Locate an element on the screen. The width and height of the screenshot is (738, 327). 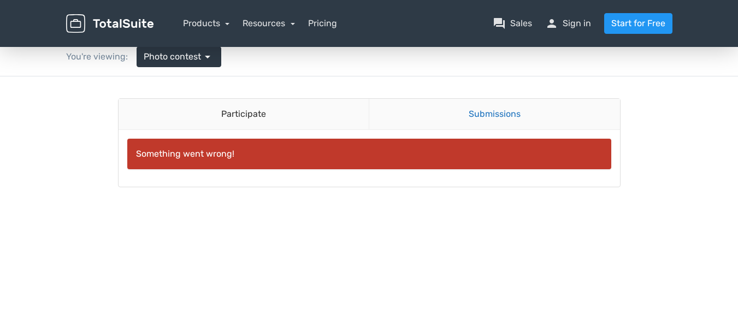
span: question_answer is located at coordinates (500, 23).